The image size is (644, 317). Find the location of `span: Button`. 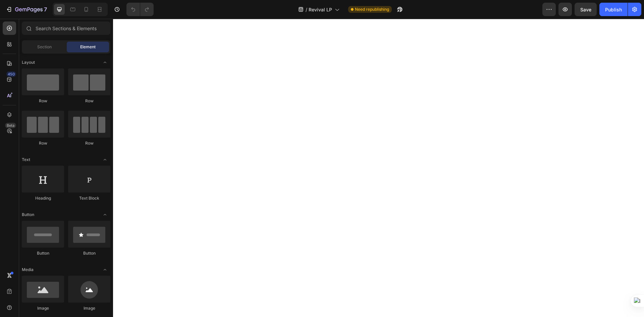

span: Button is located at coordinates (28, 214).